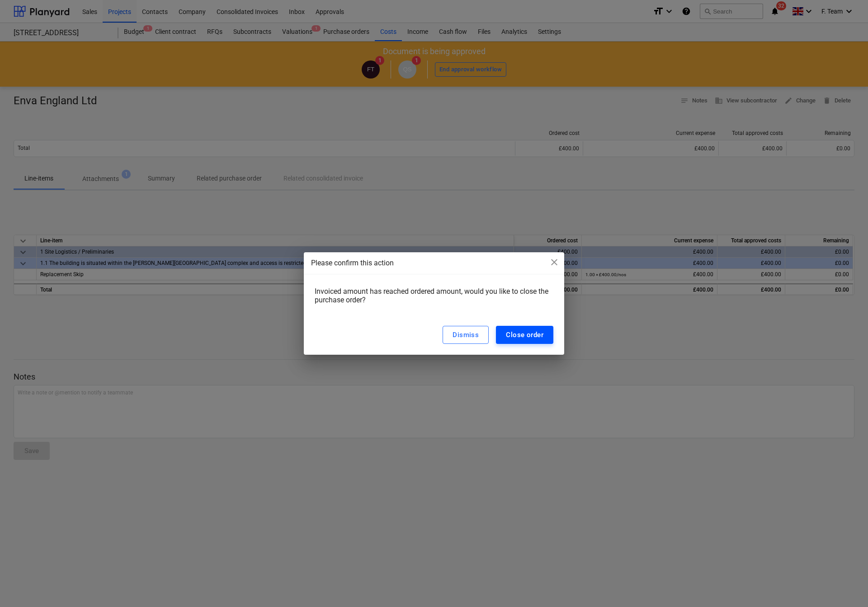 The image size is (868, 607). What do you see at coordinates (434, 263) in the screenshot?
I see `div: Please confirm this action` at bounding box center [434, 263].